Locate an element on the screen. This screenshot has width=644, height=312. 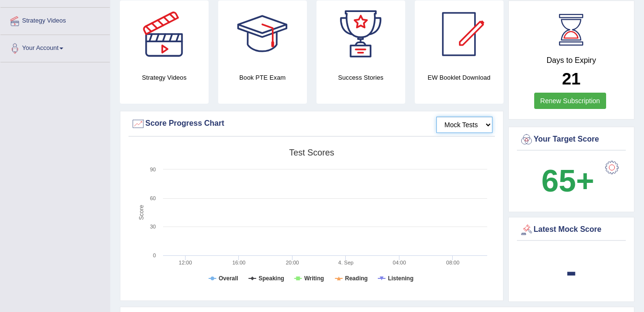
text: 0 is located at coordinates (154, 255).